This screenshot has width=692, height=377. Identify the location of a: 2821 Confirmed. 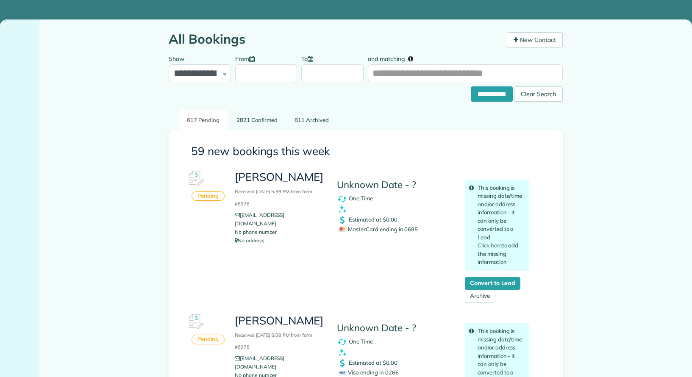
(257, 120).